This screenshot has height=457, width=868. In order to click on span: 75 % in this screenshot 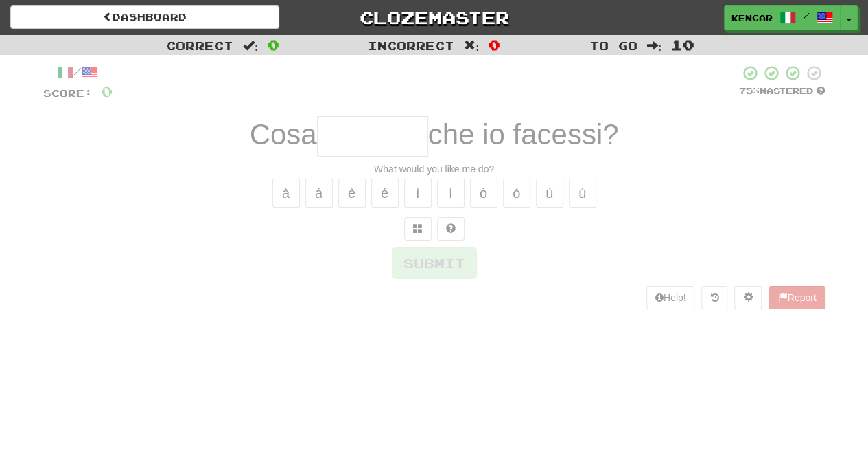, I will do `click(750, 91)`.